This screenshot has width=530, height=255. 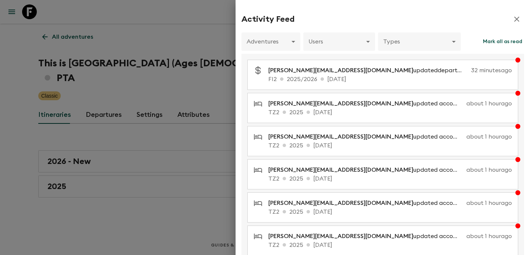 I want to click on div: Types, so click(x=419, y=42).